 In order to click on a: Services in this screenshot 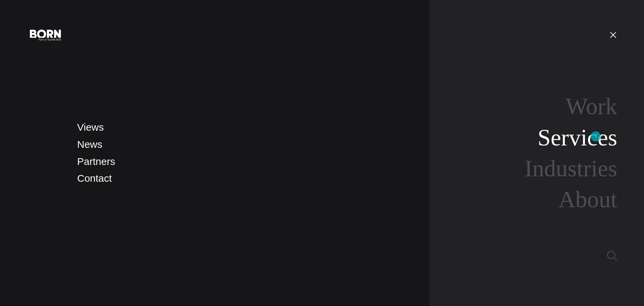, I will do `click(577, 137)`.